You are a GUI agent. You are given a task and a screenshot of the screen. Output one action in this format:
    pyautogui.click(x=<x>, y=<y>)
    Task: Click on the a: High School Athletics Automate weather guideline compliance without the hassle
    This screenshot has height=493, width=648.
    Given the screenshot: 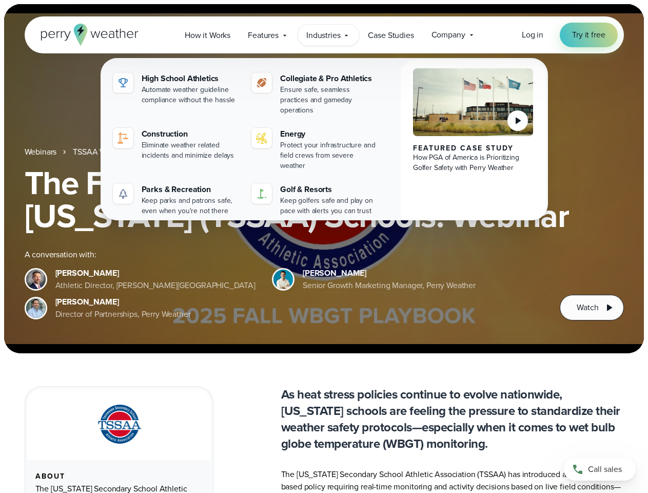 What is the action you would take?
    pyautogui.click(x=176, y=89)
    